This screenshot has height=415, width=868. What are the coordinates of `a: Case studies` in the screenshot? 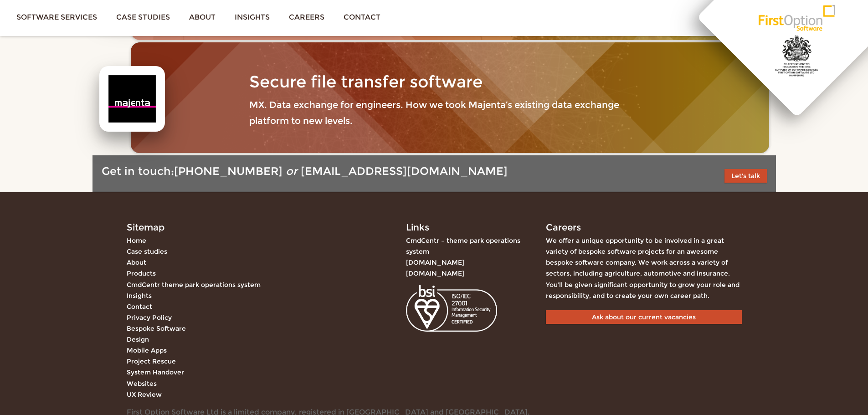 It's located at (146, 252).